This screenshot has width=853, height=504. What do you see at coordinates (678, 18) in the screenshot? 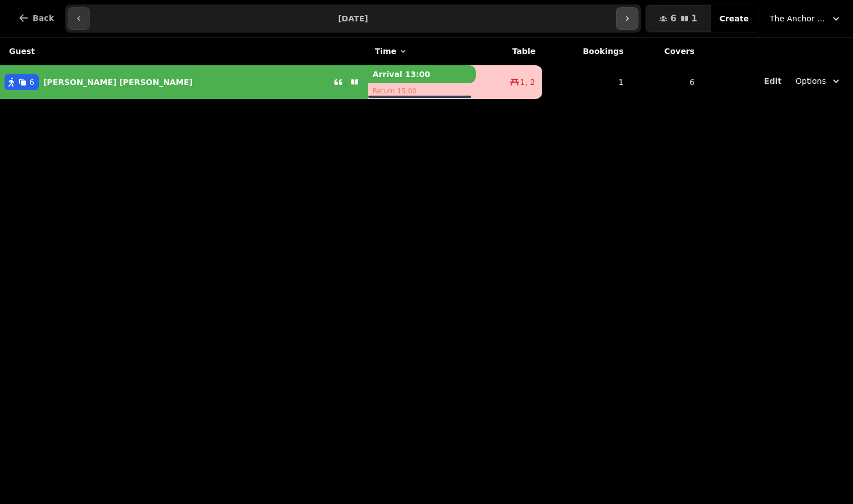
I see `button: 61` at bounding box center [678, 18].